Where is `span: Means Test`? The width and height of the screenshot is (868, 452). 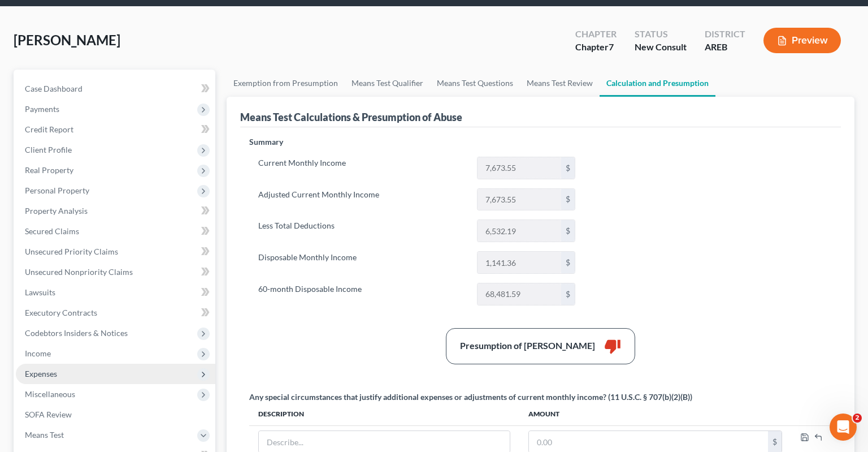
span: Means Test is located at coordinates (45, 435).